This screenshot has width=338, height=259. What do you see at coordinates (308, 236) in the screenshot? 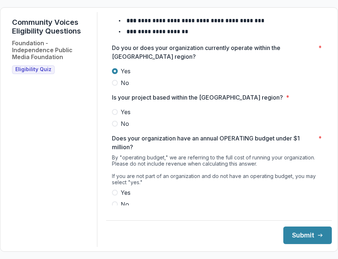
I see `button: Submit` at bounding box center [308, 236].